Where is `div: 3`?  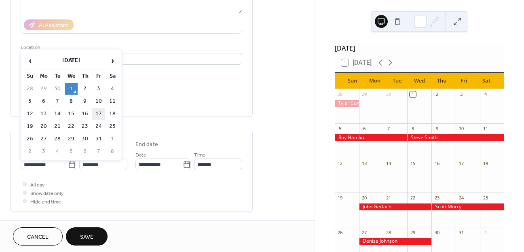 div: 3 is located at coordinates (461, 94).